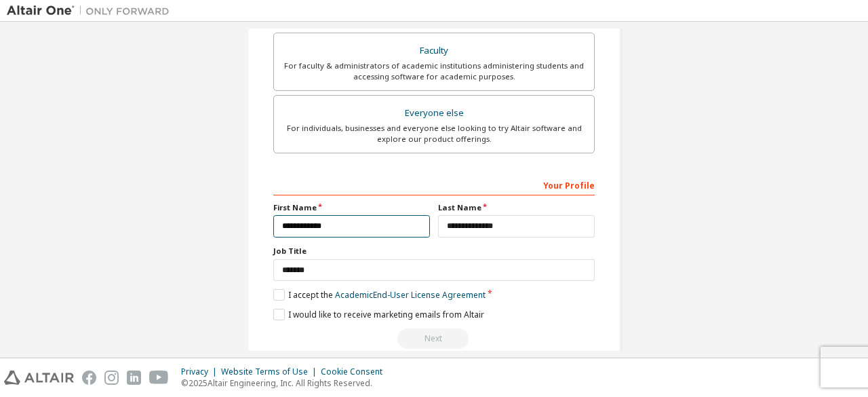  Describe the element at coordinates (201, 373) in the screenshot. I see `div: Privacy` at that location.